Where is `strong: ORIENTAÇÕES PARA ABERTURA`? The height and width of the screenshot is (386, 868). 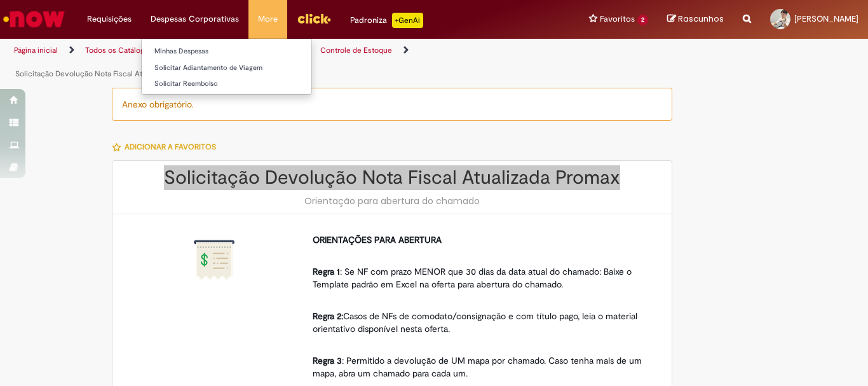 strong: ORIENTAÇÕES PARA ABERTURA is located at coordinates (377, 240).